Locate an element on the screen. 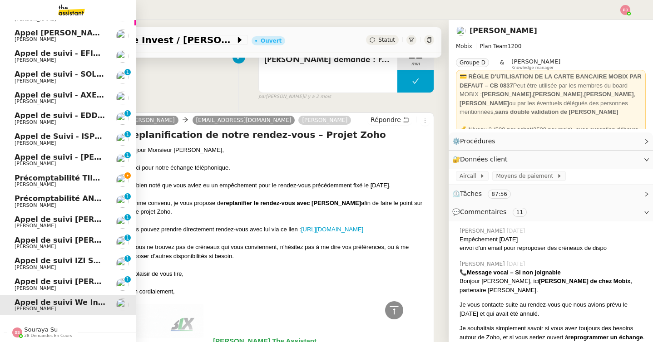  div: ⚙️Procédures is located at coordinates (551, 141).